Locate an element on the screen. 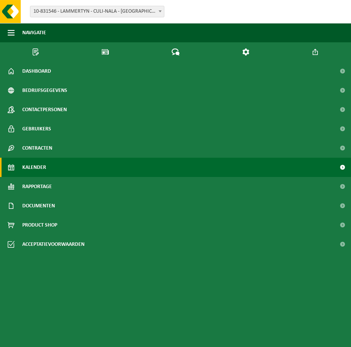  span: Gebruikers is located at coordinates (37, 129).